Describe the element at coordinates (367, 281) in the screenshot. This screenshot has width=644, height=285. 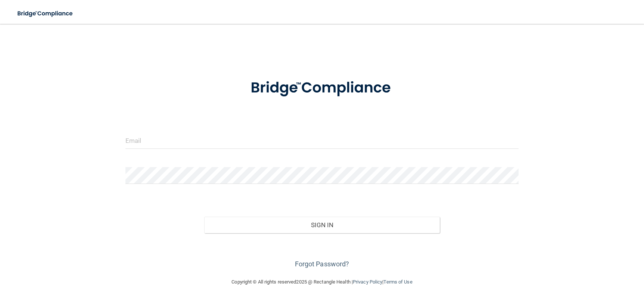
I see `a: Privacy Policy` at that location.